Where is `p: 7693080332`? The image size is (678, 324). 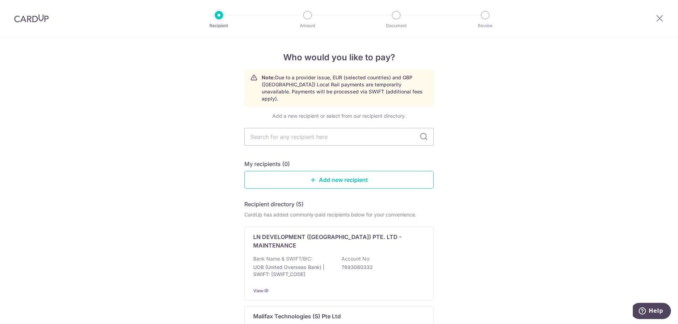
p: 7693080332 is located at coordinates (381, 268).